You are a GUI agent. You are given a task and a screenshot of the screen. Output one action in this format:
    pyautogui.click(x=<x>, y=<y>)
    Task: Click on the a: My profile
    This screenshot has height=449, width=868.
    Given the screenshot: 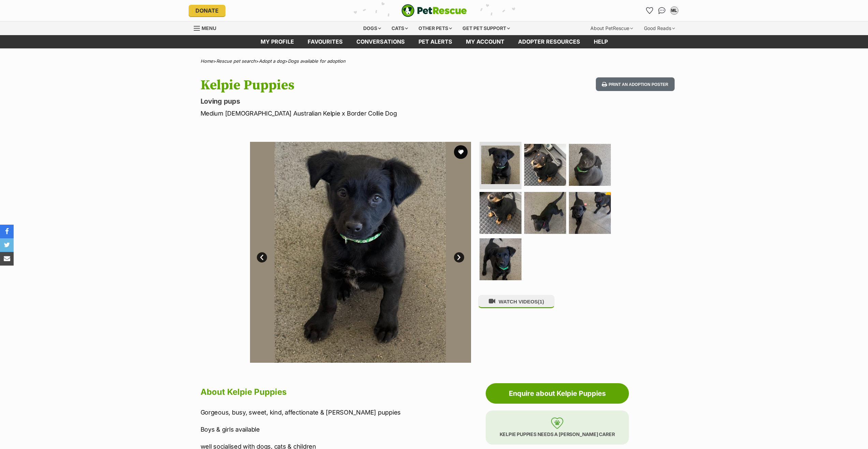 What is the action you would take?
    pyautogui.click(x=277, y=42)
    